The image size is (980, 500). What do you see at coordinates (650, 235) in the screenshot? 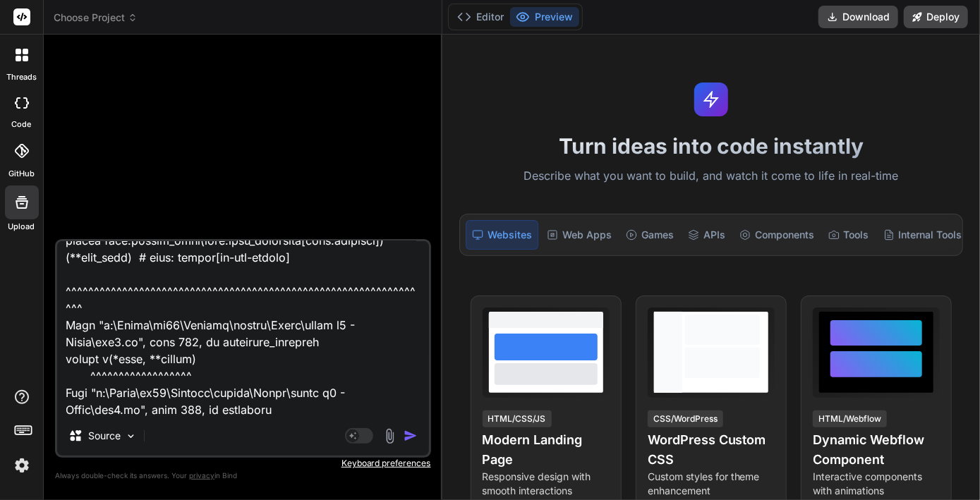
I see `div: Games` at bounding box center [650, 235].